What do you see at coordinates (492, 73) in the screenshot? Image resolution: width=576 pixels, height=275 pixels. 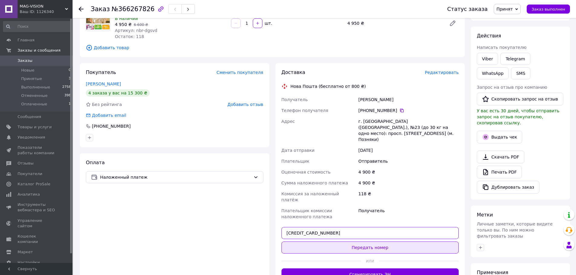 I see `a: WhatsApp` at bounding box center [492, 73].